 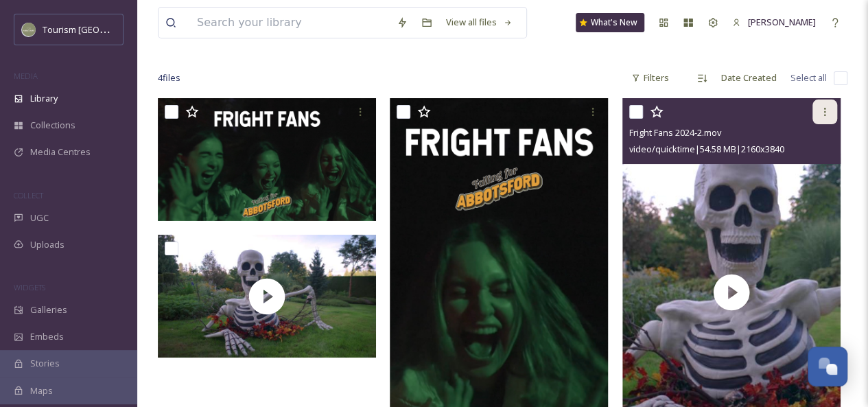 I want to click on a: What's New, so click(x=610, y=23).